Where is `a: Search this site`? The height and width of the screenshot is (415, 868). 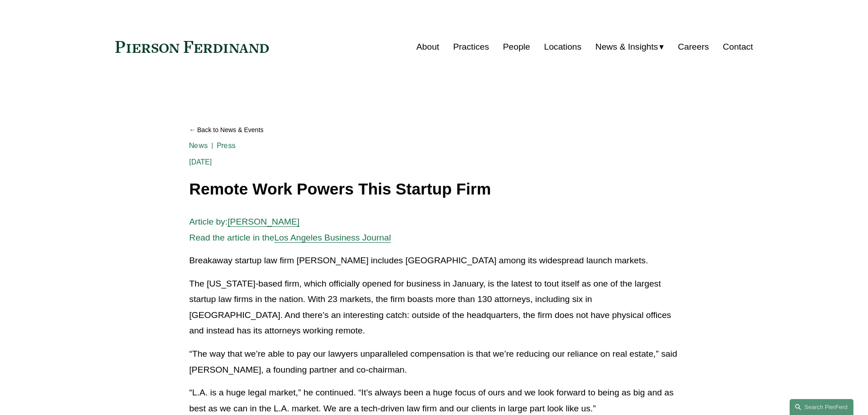
a: Search this site is located at coordinates (821, 407).